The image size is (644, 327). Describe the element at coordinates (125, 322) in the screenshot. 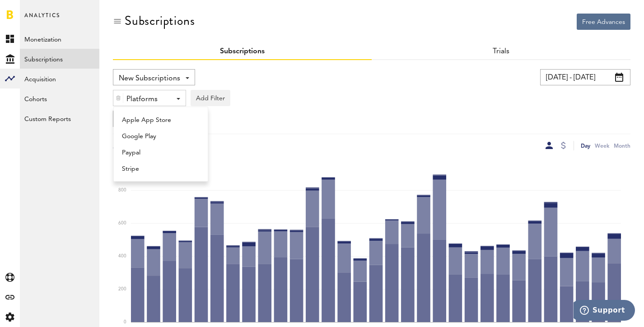

I see `text: 0` at that location.